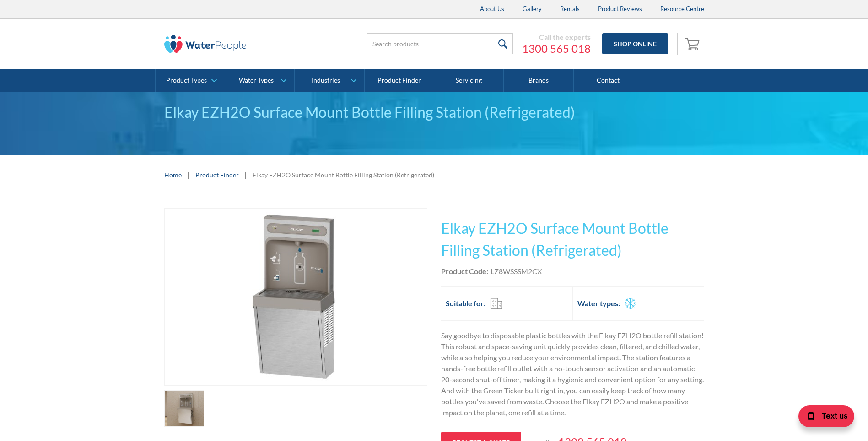  What do you see at coordinates (693, 44) in the screenshot?
I see `img: shopping cart` at bounding box center [693, 44].